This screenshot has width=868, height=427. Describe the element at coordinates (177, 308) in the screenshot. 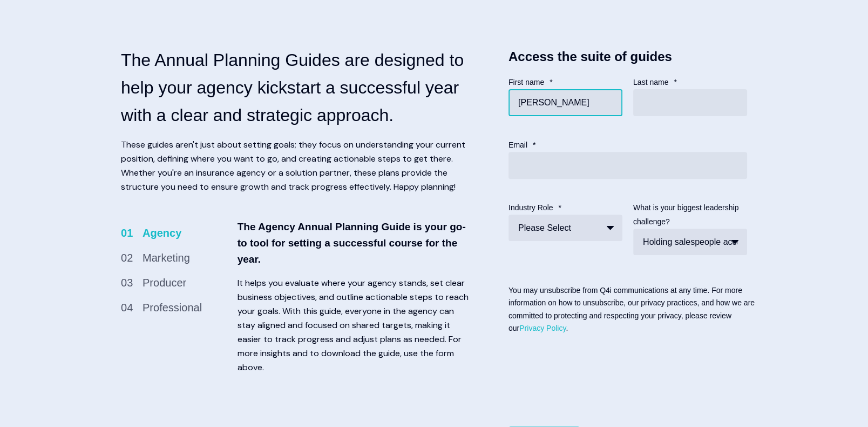

I see `li: Professional` at that location.